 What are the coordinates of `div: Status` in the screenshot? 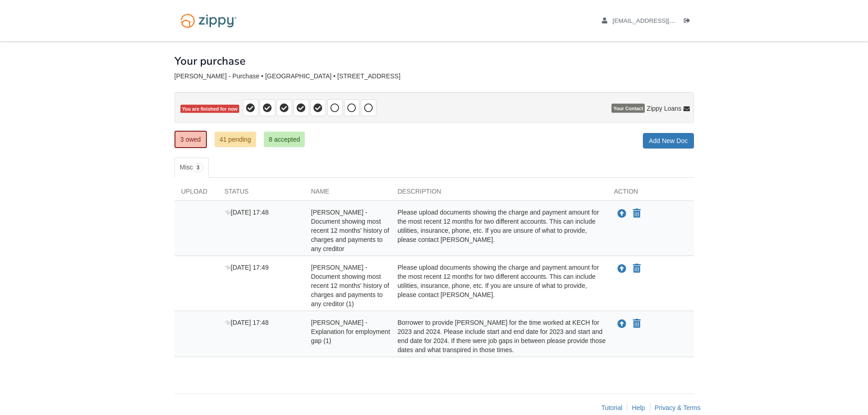 It's located at (261, 193).